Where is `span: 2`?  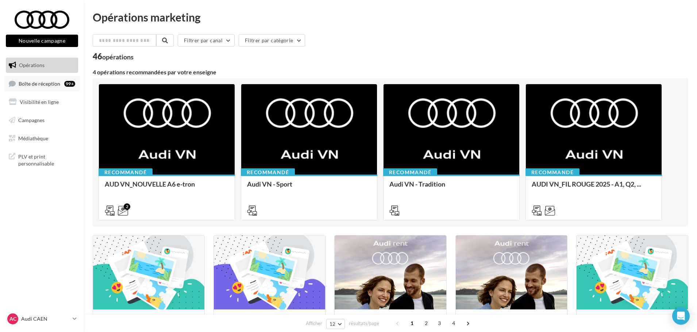
span: 2 is located at coordinates (426, 323).